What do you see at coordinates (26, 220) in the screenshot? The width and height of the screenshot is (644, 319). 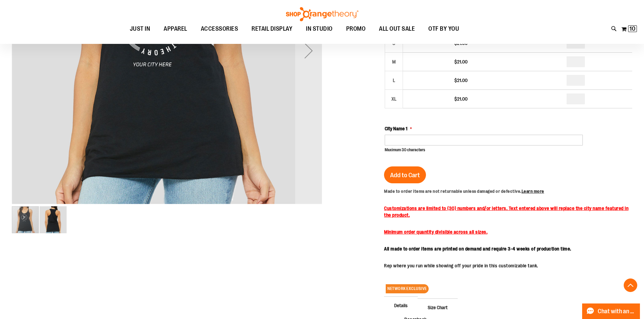 I see `div: image 1 of 2` at bounding box center [26, 220].